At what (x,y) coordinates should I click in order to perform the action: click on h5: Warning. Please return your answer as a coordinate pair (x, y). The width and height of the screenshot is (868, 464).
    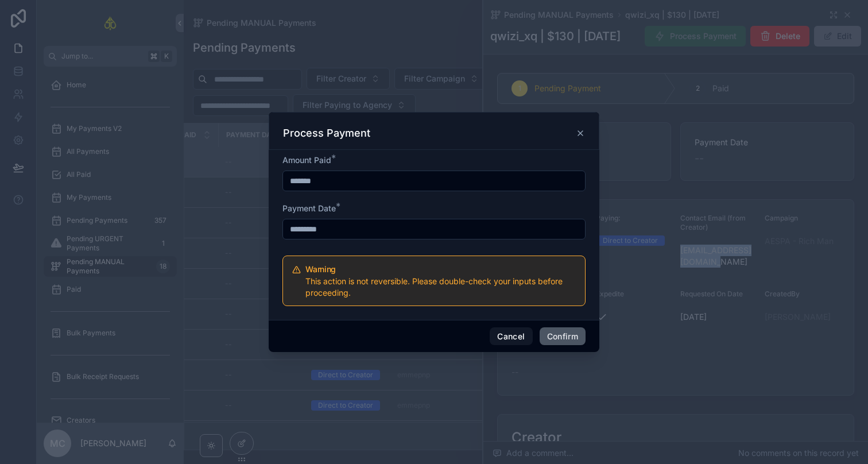
    Looking at the image, I should click on (440, 270).